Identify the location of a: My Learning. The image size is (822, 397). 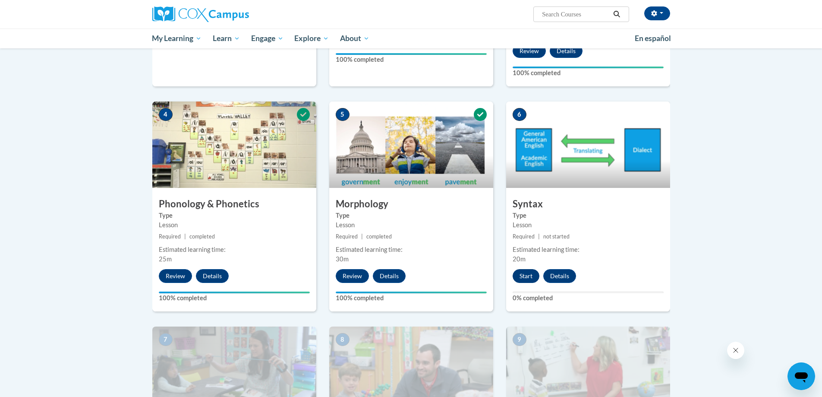
(177, 38).